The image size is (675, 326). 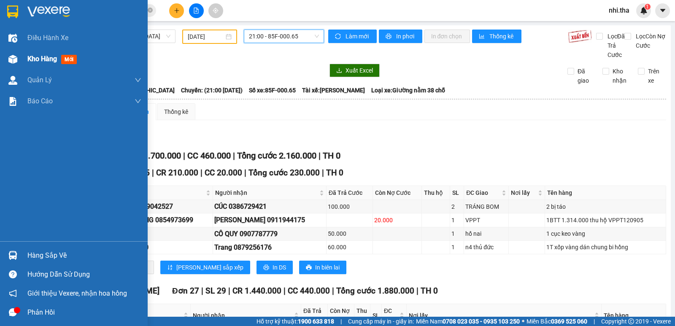 I want to click on span: mới, so click(x=69, y=60).